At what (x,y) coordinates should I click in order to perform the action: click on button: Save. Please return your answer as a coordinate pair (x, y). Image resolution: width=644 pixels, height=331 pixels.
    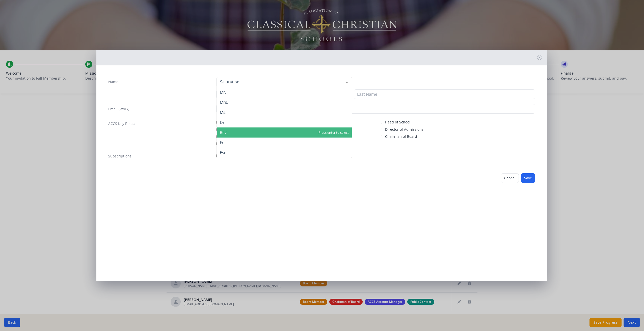
    Looking at the image, I should click on (528, 178).